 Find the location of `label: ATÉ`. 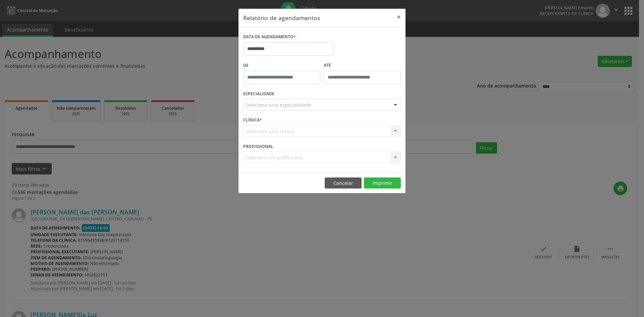

label: ATÉ is located at coordinates (362, 65).